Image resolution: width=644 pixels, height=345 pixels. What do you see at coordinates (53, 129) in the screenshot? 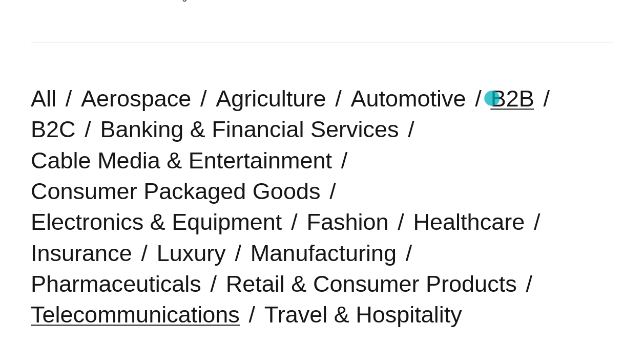
I see `a: B2C` at bounding box center [53, 129].